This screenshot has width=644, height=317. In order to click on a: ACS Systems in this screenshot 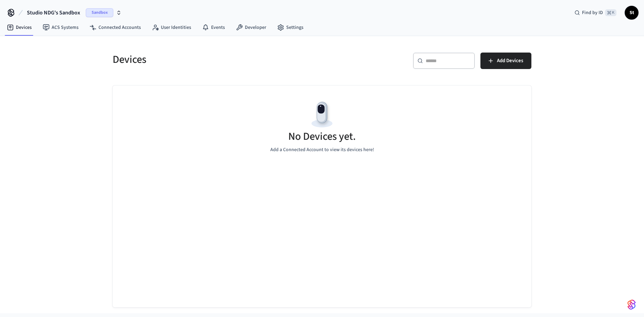, I will do `click(60, 27)`.